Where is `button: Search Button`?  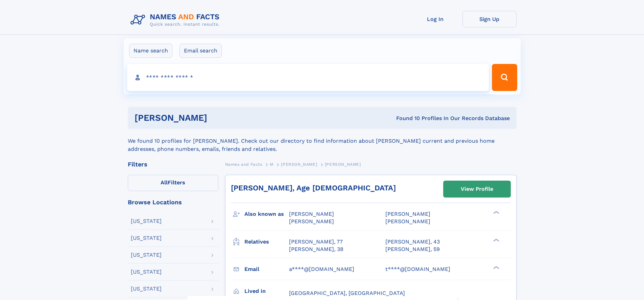 button: Search Button is located at coordinates (504, 77).